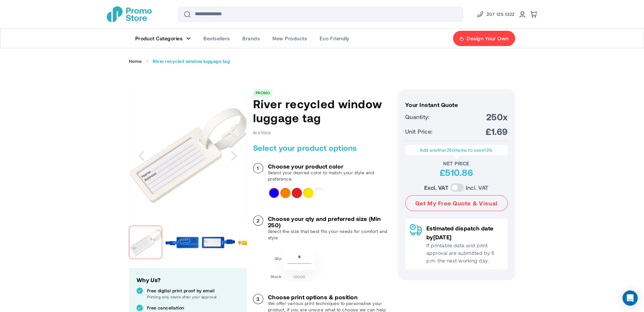 This screenshot has width=644, height=312. I want to click on div: Open Intercom Messenger, so click(631, 298).